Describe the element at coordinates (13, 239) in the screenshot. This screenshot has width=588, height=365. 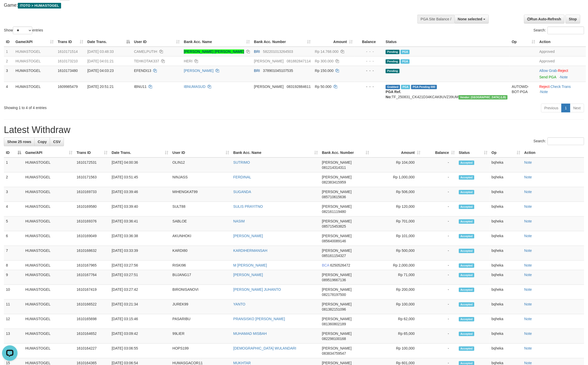
I see `td: 6` at that location.